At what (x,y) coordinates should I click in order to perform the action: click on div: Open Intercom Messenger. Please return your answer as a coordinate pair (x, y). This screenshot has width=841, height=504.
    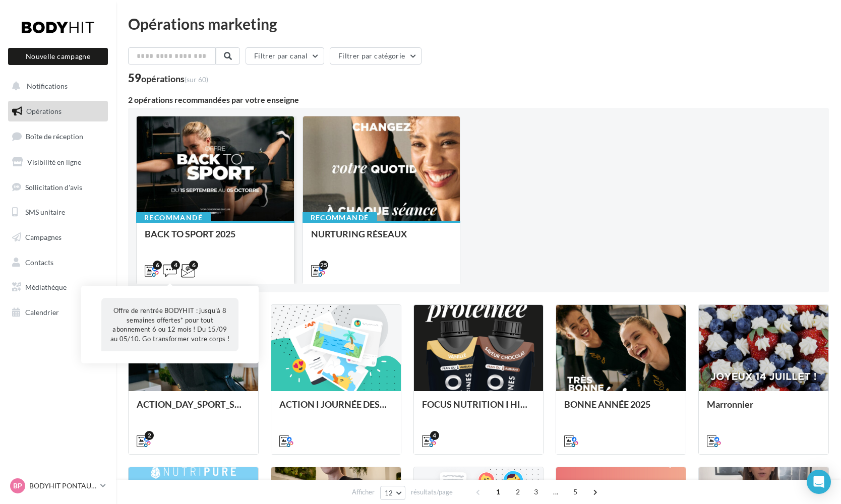
    Looking at the image, I should click on (819, 482).